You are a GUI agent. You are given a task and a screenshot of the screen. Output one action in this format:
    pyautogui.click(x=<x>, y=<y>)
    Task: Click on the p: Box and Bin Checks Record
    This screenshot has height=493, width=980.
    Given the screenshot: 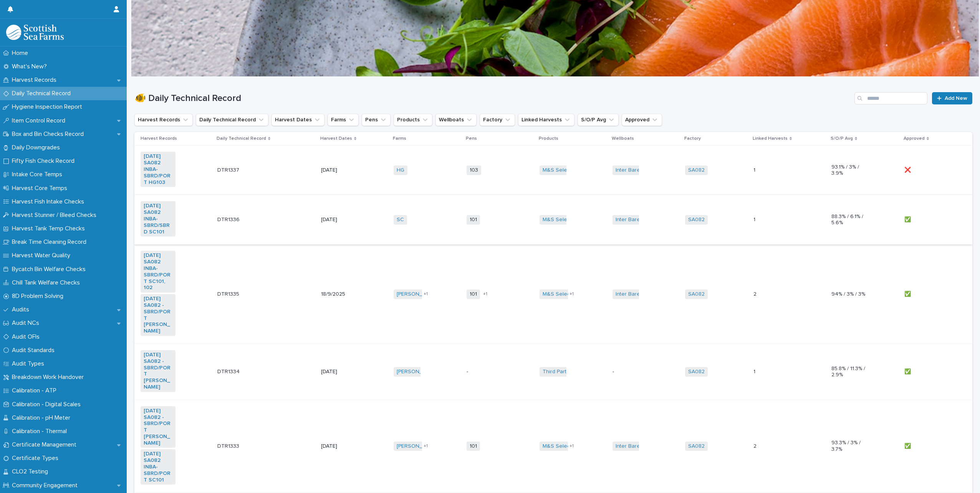 What is the action you would take?
    pyautogui.click(x=49, y=134)
    